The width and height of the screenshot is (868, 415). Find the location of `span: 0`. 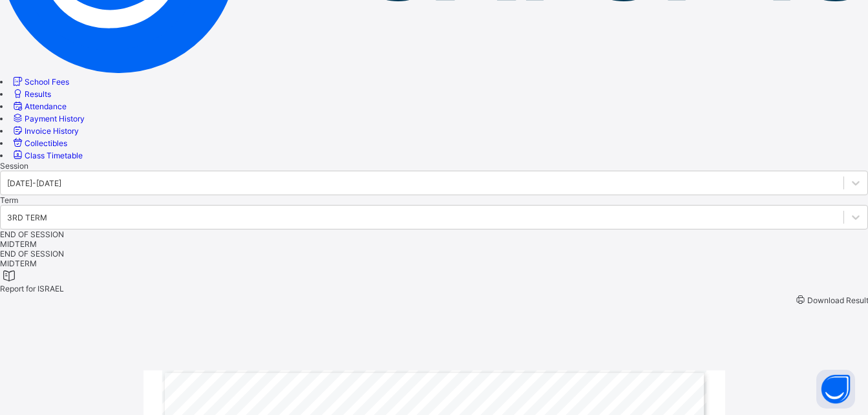

span: 0 is located at coordinates (591, 410).